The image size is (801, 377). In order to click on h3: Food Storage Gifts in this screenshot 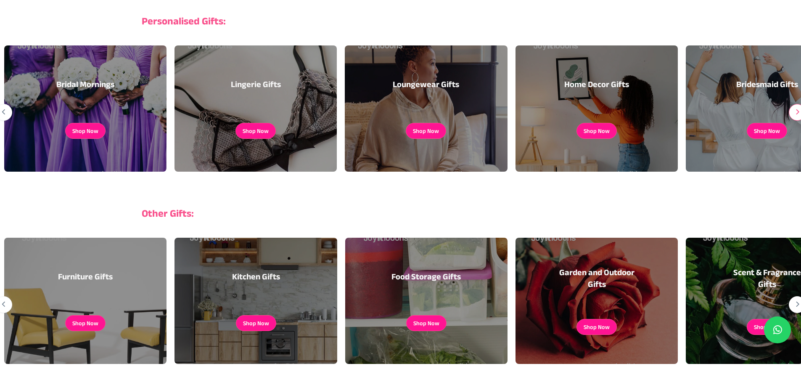, I will do `click(426, 276)`.